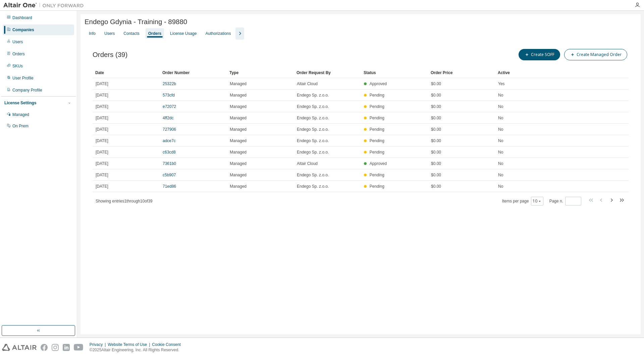 Image resolution: width=644 pixels, height=357 pixels. What do you see at coordinates (137, 350) in the screenshot?
I see `p: © 2025 Altair Engineering, Inc. All Rights Reserved.` at bounding box center [137, 350].